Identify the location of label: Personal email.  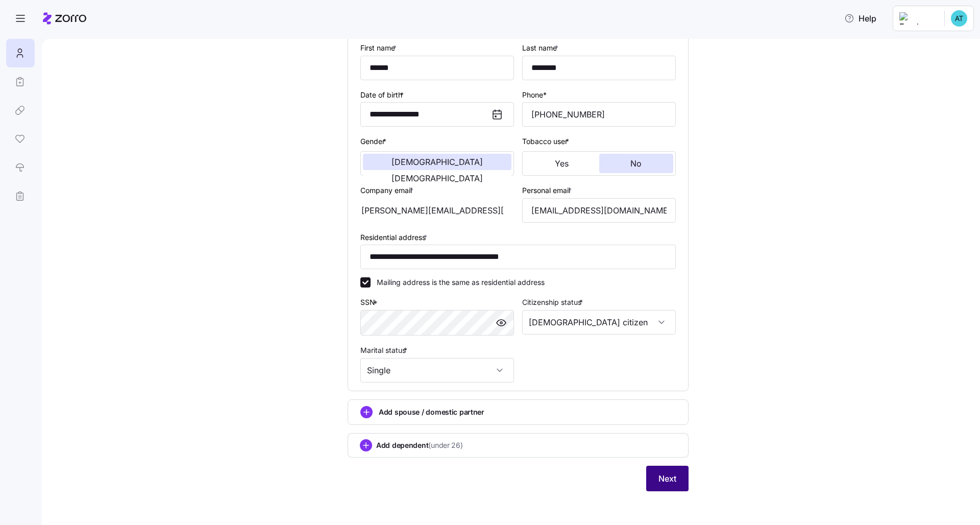
(547, 191).